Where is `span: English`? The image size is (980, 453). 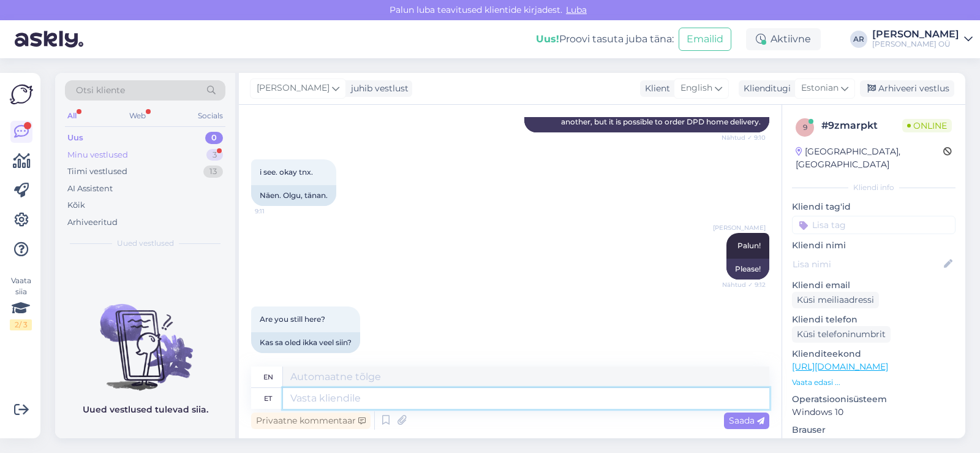 span: English is located at coordinates (696, 88).